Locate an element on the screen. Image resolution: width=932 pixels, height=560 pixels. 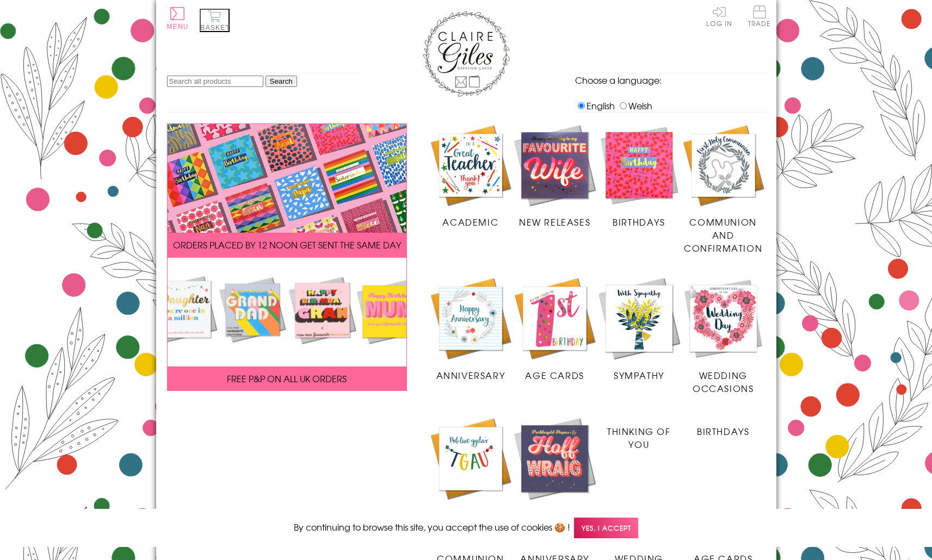
span: FREE P&P ON ALL UK ORDERS is located at coordinates (287, 379).